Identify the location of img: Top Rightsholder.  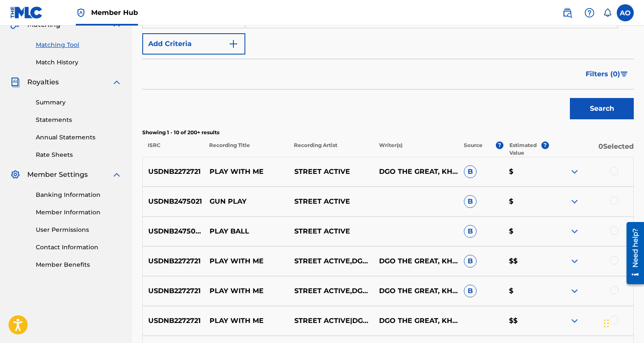
(81, 13).